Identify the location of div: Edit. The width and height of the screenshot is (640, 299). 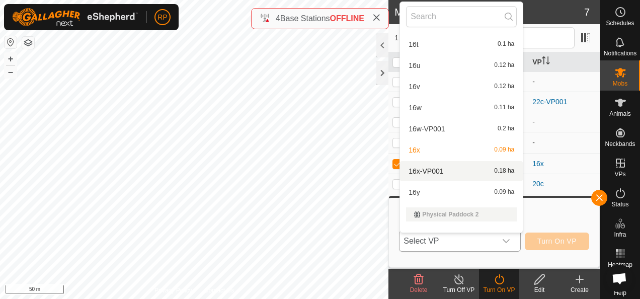
(539, 290).